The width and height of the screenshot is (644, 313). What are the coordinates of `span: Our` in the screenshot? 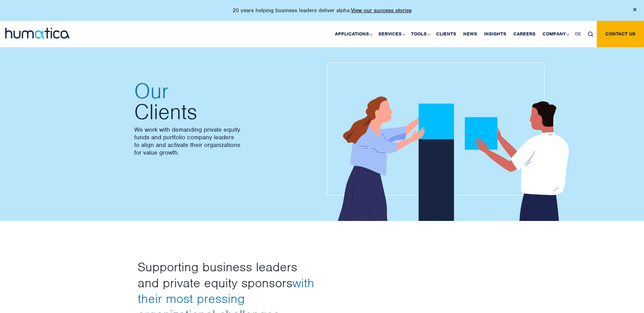 It's located at (225, 91).